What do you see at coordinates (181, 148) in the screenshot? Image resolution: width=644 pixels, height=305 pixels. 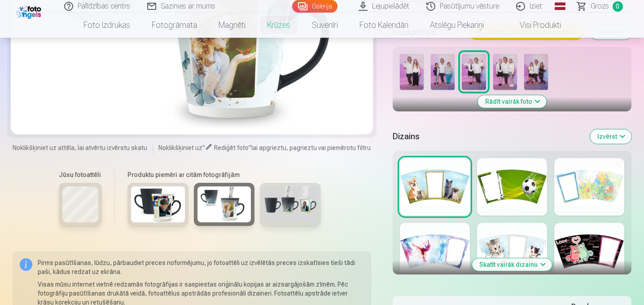 I see `span: Noklikšķiniet uz` at bounding box center [181, 148].